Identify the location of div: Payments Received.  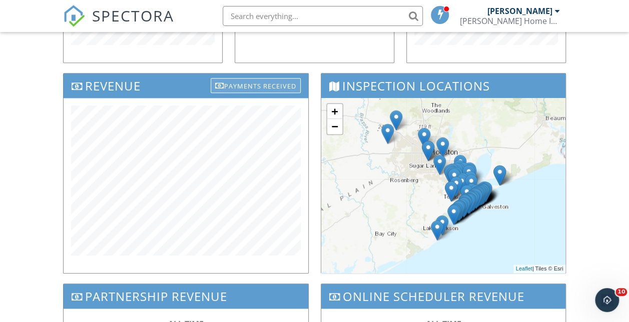
(256, 86).